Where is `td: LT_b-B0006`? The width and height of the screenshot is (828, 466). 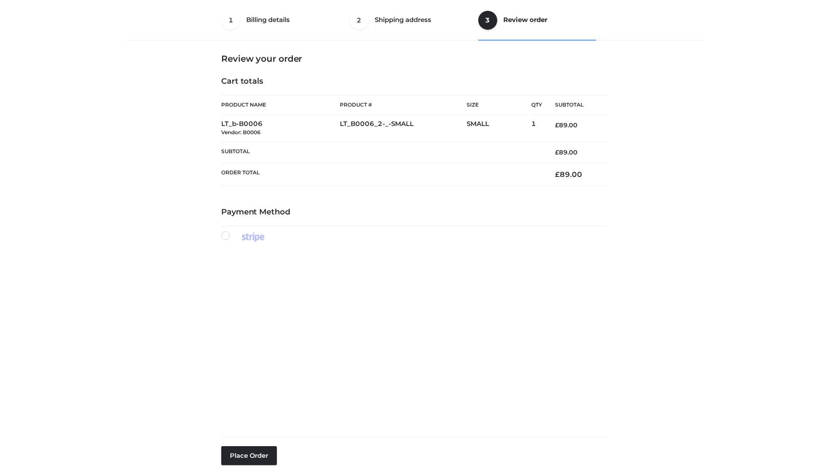 td: LT_b-B0006 is located at coordinates (280, 128).